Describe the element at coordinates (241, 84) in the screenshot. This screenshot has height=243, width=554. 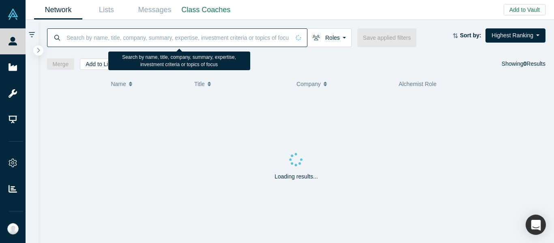
I see `button: Title` at that location.